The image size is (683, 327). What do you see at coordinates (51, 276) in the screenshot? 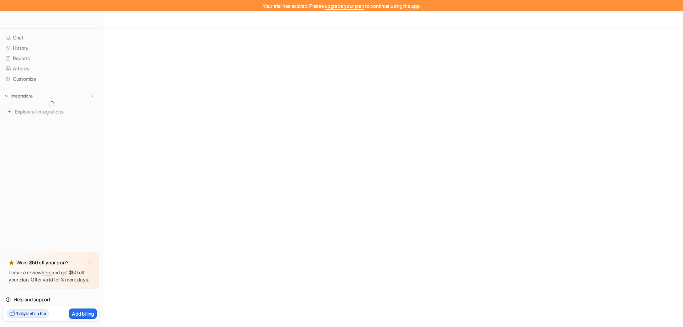
I see `p: Leave a review and get $50 off your plan. Offer valid for 3 more days.` at bounding box center [51, 276].